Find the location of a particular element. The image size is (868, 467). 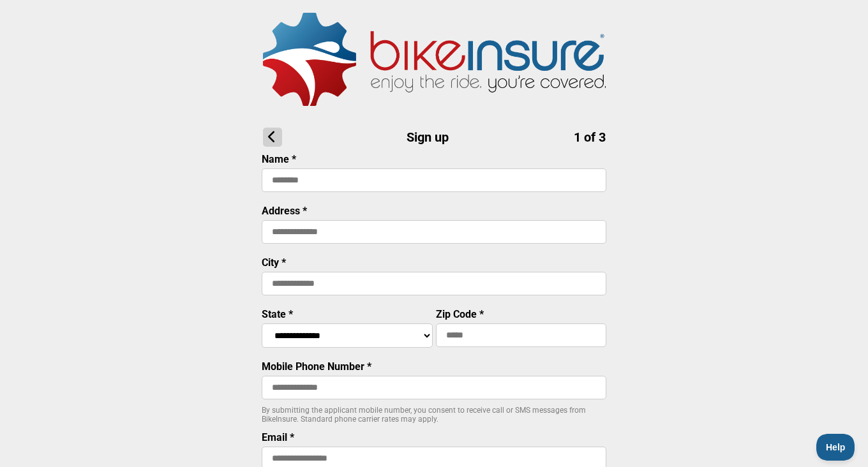

label: City * is located at coordinates (273, 262).